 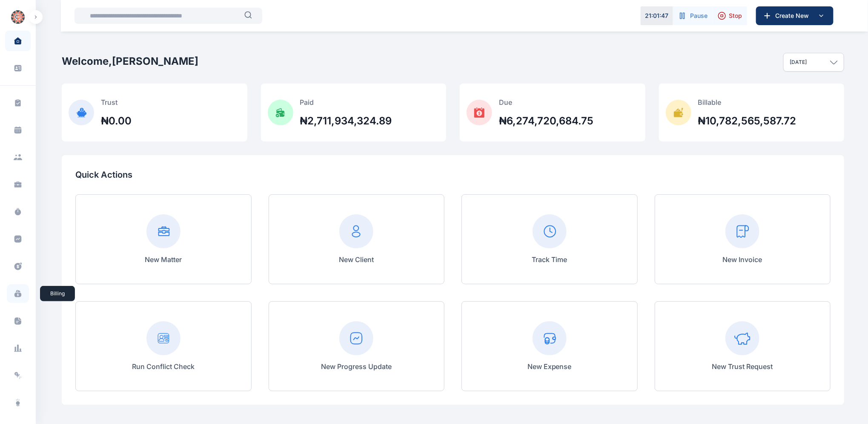 I want to click on h2: ₦0.00, so click(x=116, y=121).